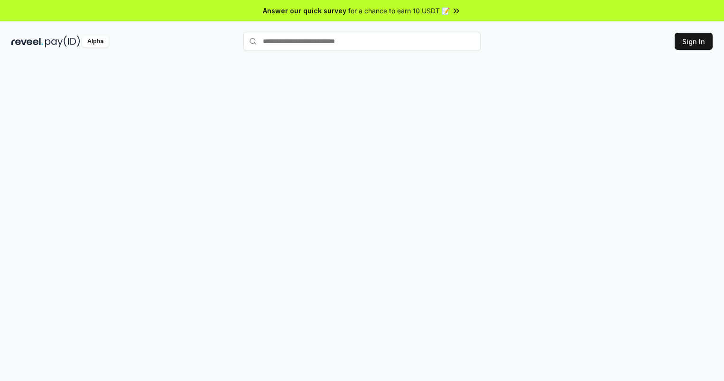 Image resolution: width=724 pixels, height=381 pixels. I want to click on div: Alpha, so click(95, 41).